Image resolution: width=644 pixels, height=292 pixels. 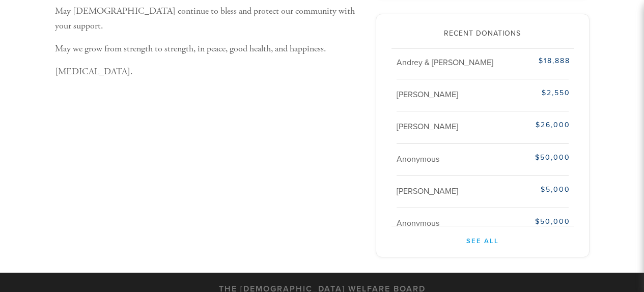 I want to click on div: $5,000, so click(x=539, y=189).